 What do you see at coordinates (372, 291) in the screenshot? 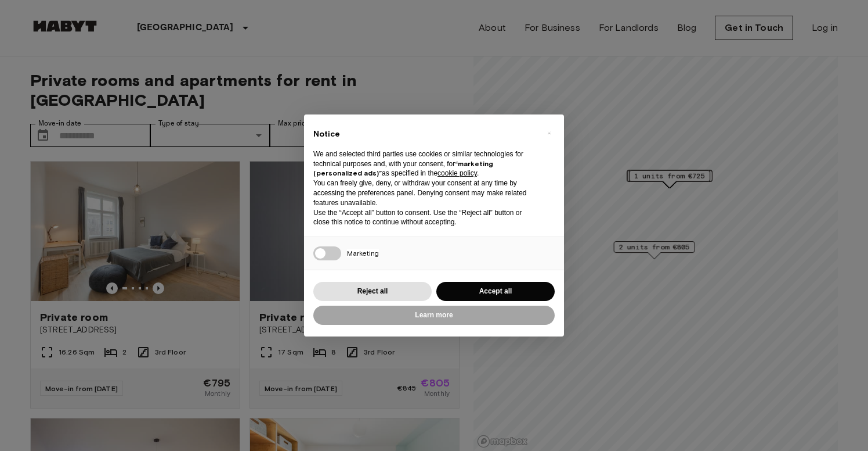
I see `button: Reject all` at bounding box center [372, 291].